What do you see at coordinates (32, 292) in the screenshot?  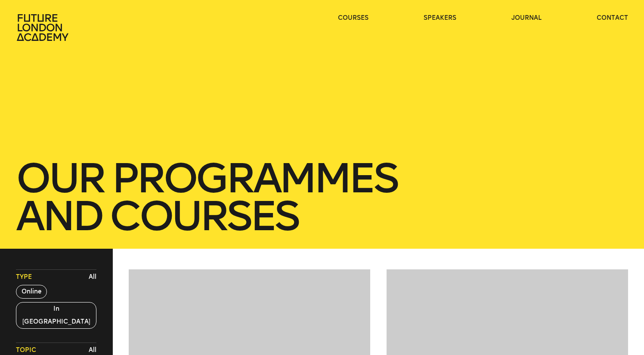 I see `button: Online` at bounding box center [32, 292].